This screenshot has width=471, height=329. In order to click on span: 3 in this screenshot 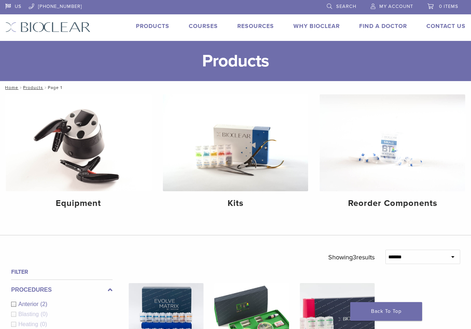, I will do `click(354, 258)`.